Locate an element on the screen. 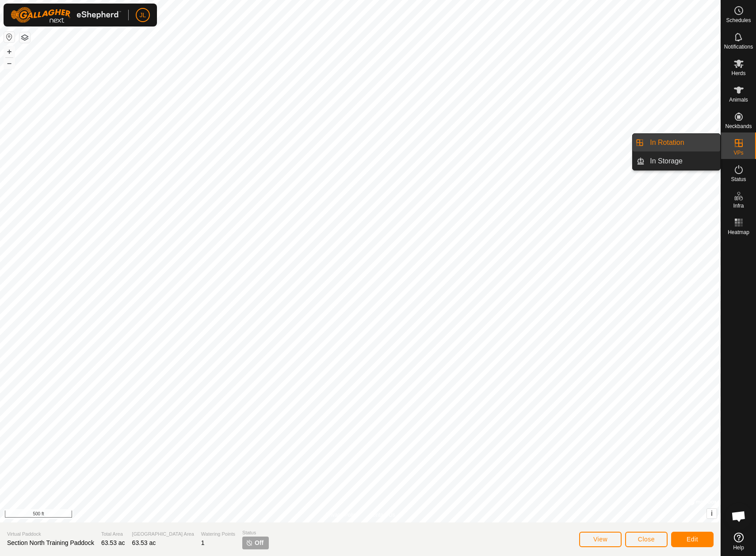  a: In Rotation is located at coordinates (682, 143).